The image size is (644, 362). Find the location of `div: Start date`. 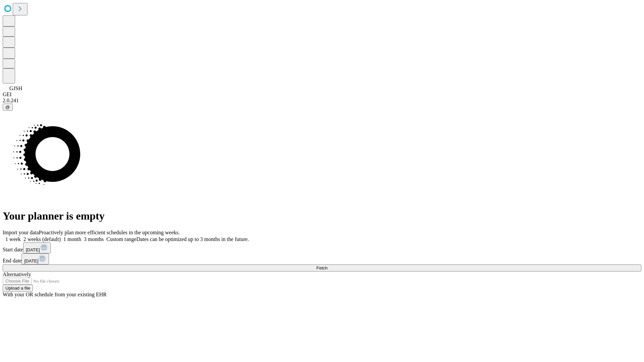

div: Start date is located at coordinates (322, 248).